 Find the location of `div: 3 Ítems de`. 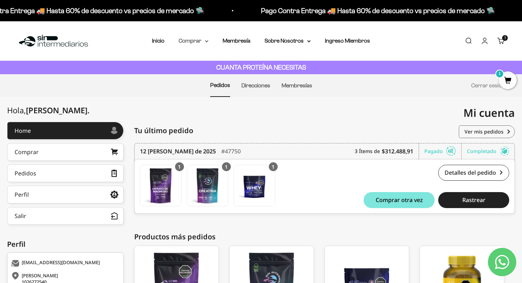

div: 3 Ítems de is located at coordinates (387, 151).